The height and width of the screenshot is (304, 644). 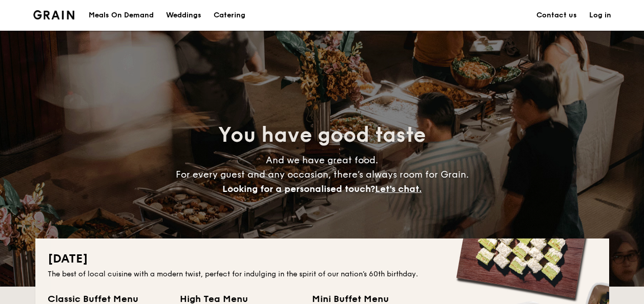 I want to click on span: Looking for a personalised touch?, so click(x=299, y=189).